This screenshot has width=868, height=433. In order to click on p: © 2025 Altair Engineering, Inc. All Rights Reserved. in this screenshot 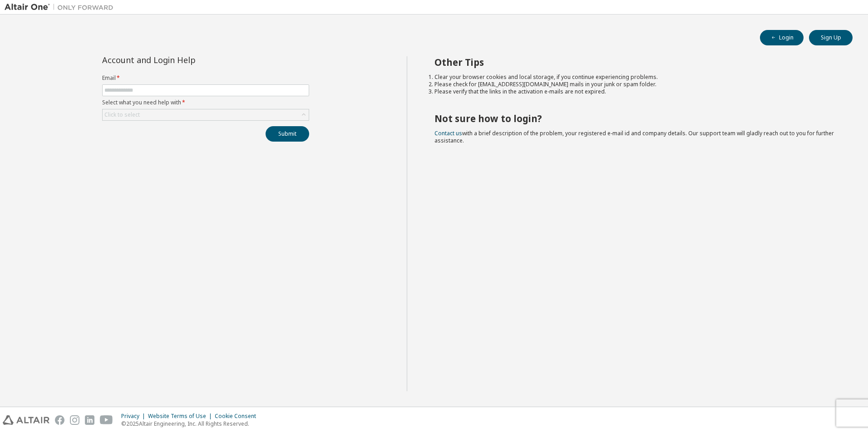, I will do `click(191, 424)`.